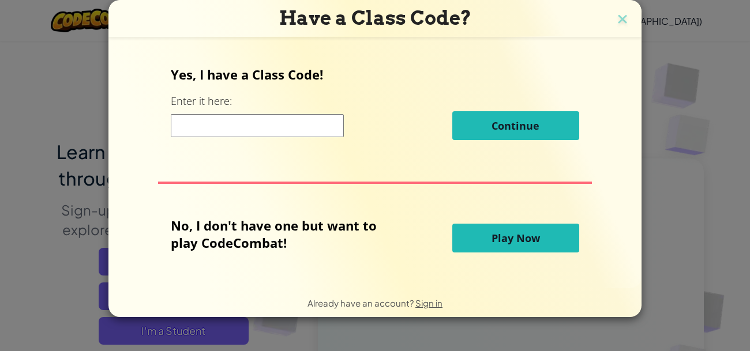  What do you see at coordinates (516, 126) in the screenshot?
I see `button: Continue` at bounding box center [516, 126].